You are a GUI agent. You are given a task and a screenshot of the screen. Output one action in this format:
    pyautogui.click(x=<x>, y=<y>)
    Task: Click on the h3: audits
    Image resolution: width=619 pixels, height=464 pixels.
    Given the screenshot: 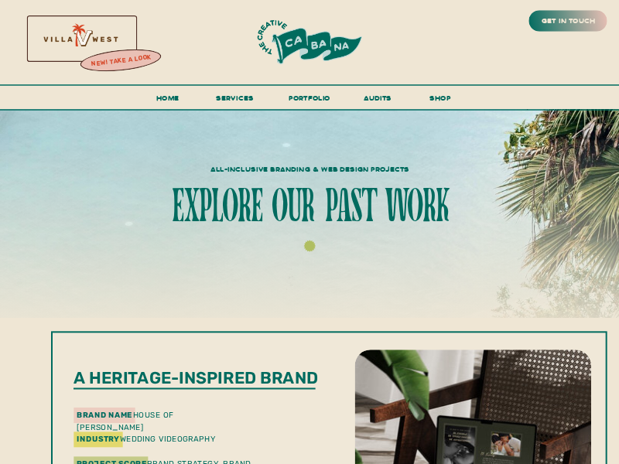 What is the action you would take?
    pyautogui.click(x=377, y=99)
    